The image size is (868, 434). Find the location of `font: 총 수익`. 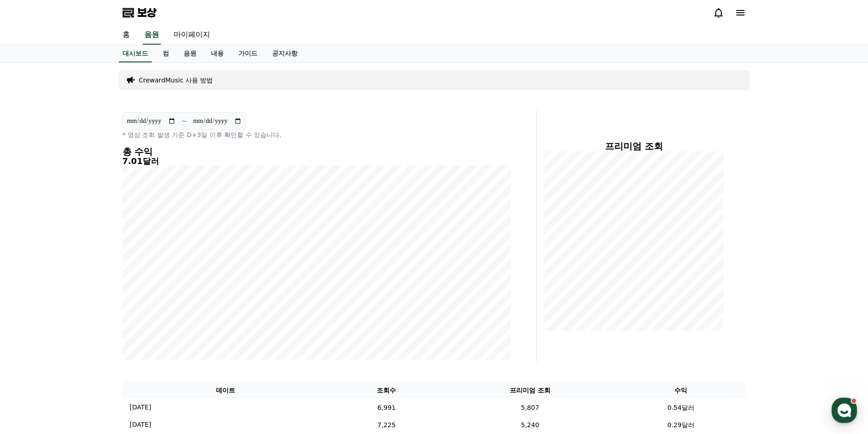

font: 총 수익 is located at coordinates (138, 152).